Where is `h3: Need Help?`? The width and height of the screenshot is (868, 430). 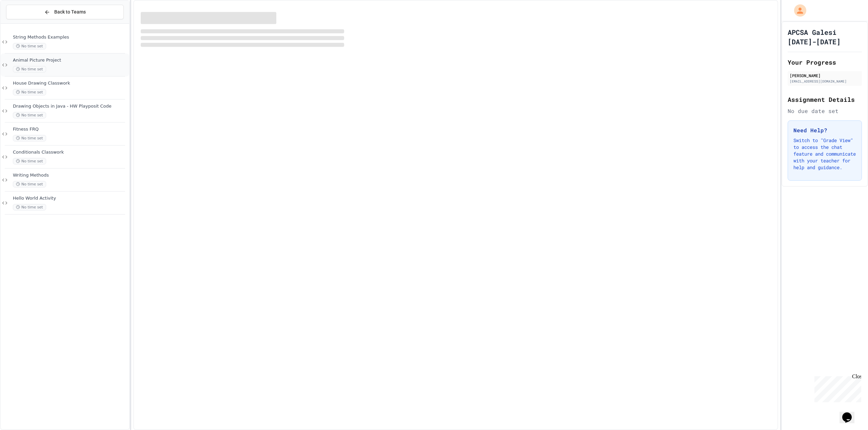
h3: Need Help? is located at coordinates (824, 130).